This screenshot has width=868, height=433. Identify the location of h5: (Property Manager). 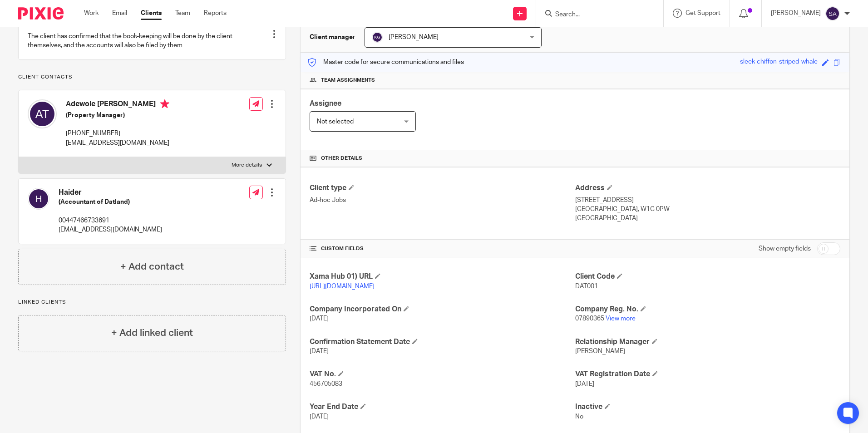
(117, 115).